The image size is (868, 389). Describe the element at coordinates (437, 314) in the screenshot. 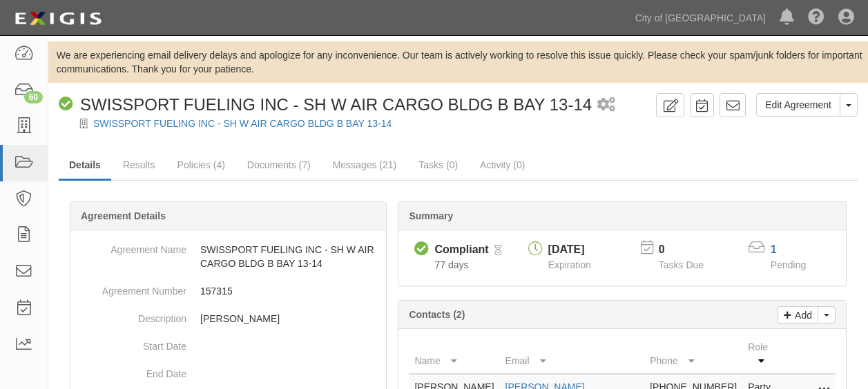

I see `b: Contacts (2)` at that location.